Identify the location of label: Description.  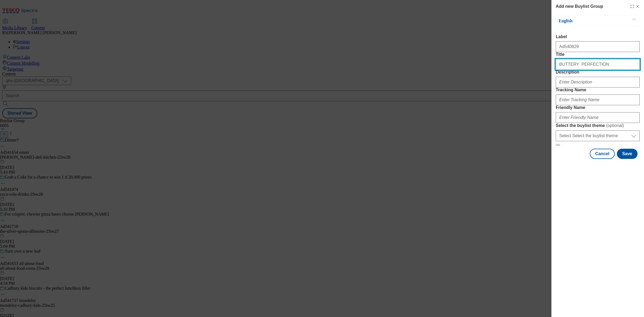
(598, 72).